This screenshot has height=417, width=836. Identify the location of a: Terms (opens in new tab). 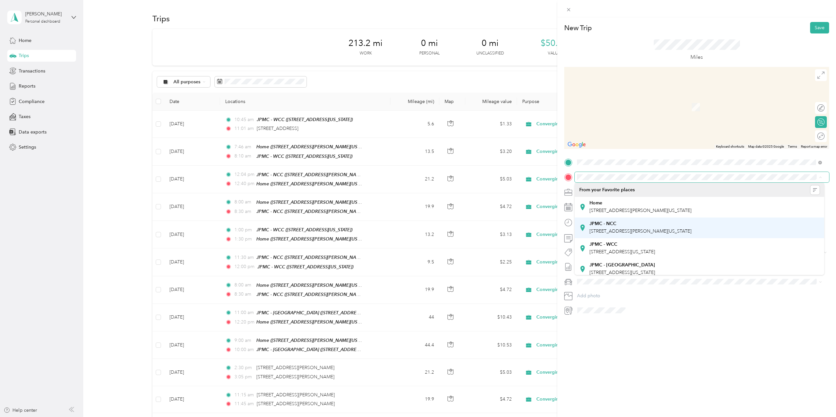
(793, 146).